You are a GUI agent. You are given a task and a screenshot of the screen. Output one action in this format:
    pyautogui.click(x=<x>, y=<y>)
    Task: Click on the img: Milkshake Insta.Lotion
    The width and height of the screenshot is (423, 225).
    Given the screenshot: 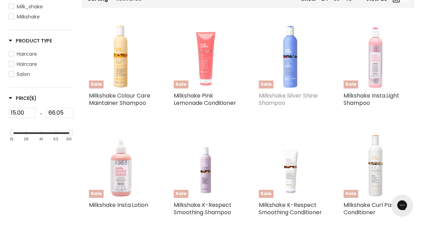 What is the action you would take?
    pyautogui.click(x=121, y=166)
    